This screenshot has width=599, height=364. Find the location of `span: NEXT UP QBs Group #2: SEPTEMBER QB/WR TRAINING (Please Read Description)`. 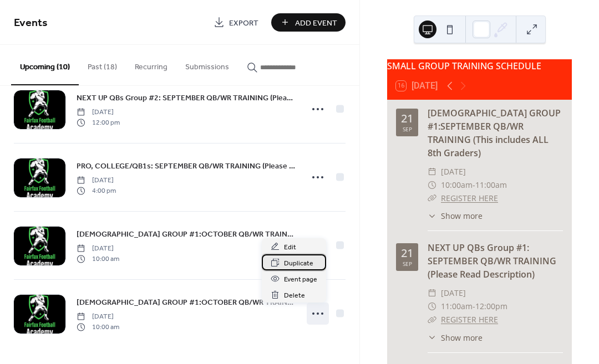

span: NEXT UP QBs Group #2: SEPTEMBER QB/WR TRAINING (Please Read Description) is located at coordinates (186, 98).